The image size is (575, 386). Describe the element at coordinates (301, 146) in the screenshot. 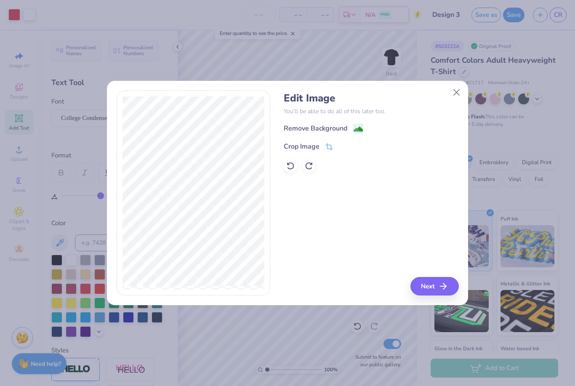

I see `div: Crop Image` at that location.